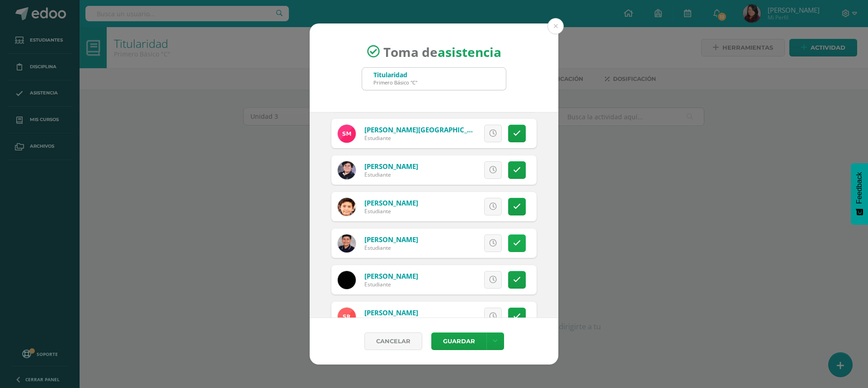 The width and height of the screenshot is (868, 388). What do you see at coordinates (347, 280) in the screenshot?
I see `img: d81d03229a3541e59d1f888ca8204c65.png` at bounding box center [347, 280].